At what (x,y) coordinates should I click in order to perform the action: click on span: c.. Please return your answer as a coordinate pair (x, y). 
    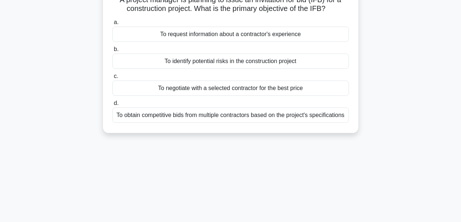
    Looking at the image, I should click on (116, 76).